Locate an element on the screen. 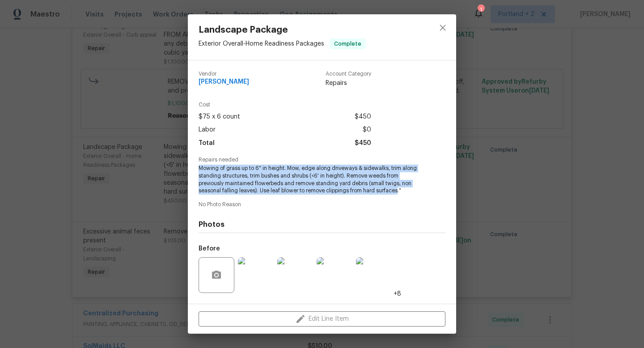 The width and height of the screenshot is (644, 348). span: +8 is located at coordinates (397, 294).